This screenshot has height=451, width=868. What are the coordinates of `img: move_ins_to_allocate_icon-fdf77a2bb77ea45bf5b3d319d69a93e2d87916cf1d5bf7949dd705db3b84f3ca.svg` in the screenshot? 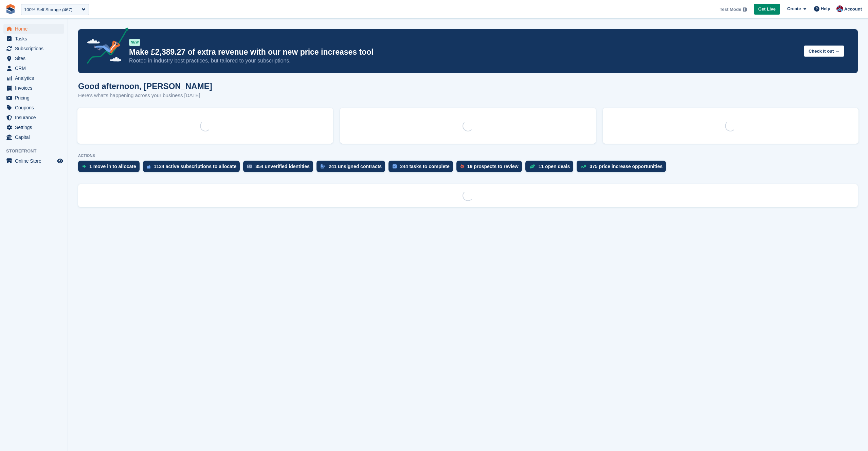 It's located at (84, 167).